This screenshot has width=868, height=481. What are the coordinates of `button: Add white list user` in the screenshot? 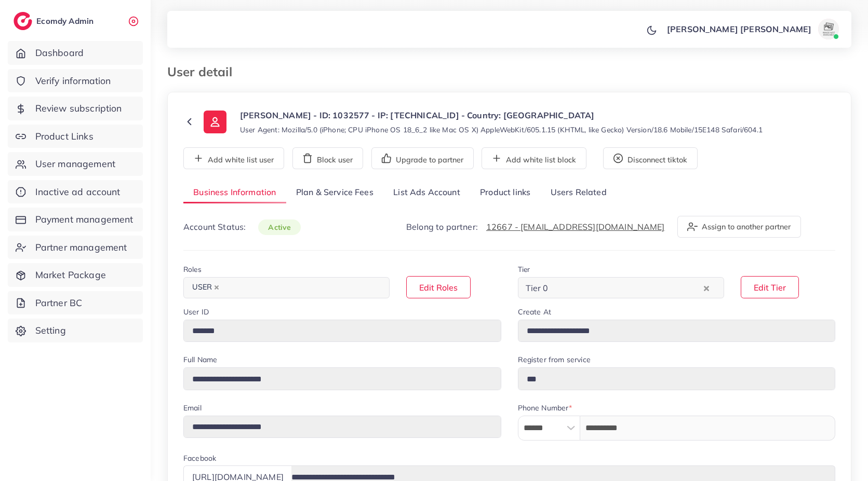 It's located at (234, 158).